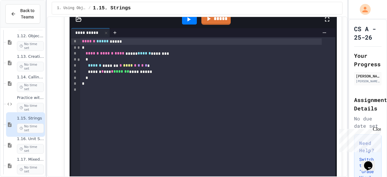  I want to click on button: Back to Teams, so click(23, 14).